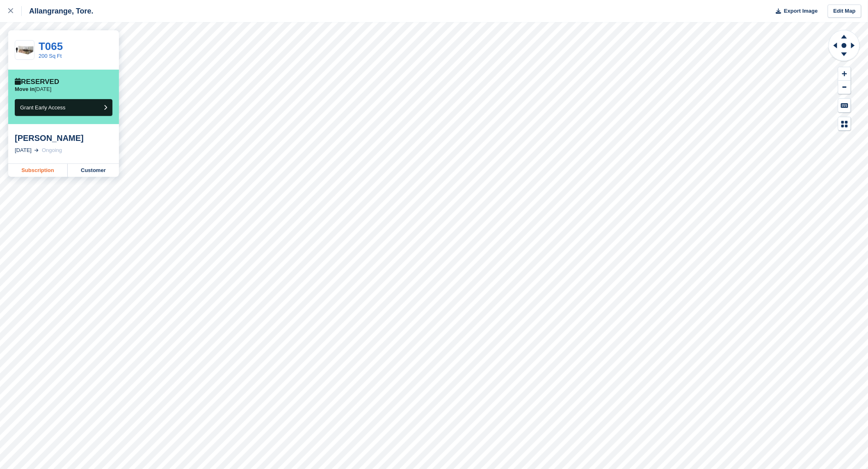 This screenshot has height=469, width=868. I want to click on a: T065, so click(50, 46).